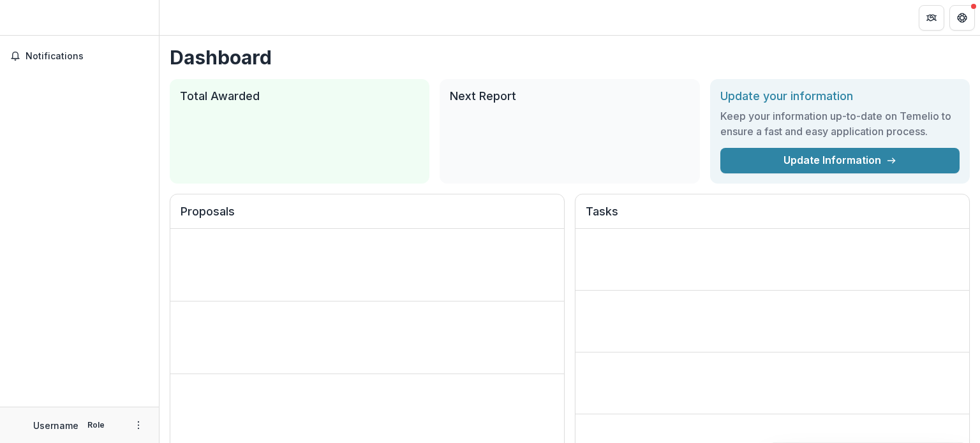  Describe the element at coordinates (570, 58) in the screenshot. I see `h1: Dashboard` at that location.